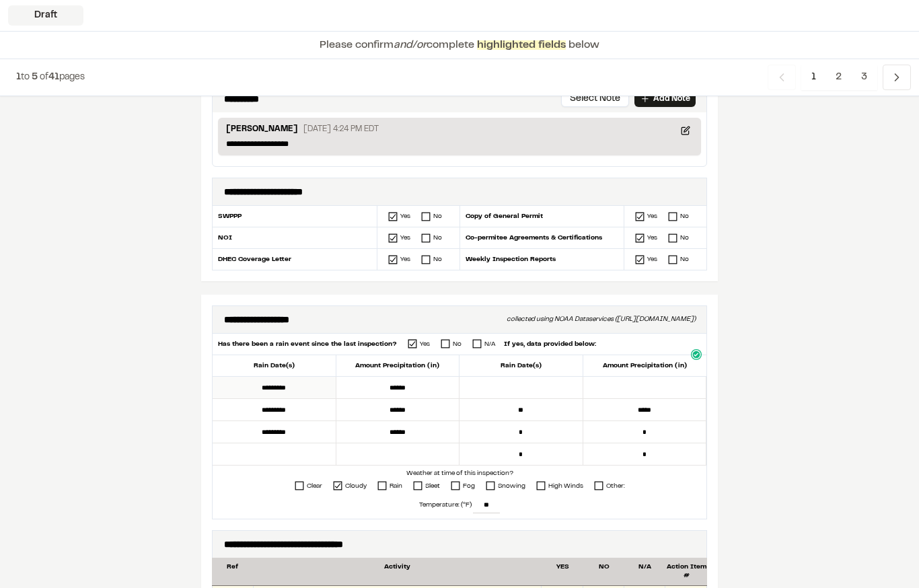  What do you see at coordinates (307, 344) in the screenshot?
I see `div: Has there been a rain event since the last inspection?` at bounding box center [307, 344].